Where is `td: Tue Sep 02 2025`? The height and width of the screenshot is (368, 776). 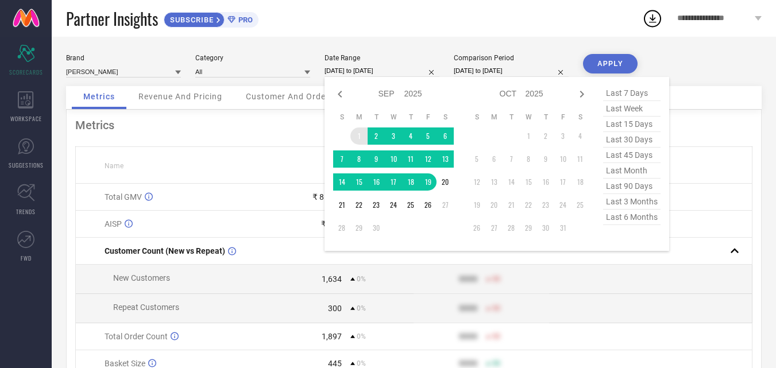 td: Tue Sep 02 2025 is located at coordinates (376, 136).